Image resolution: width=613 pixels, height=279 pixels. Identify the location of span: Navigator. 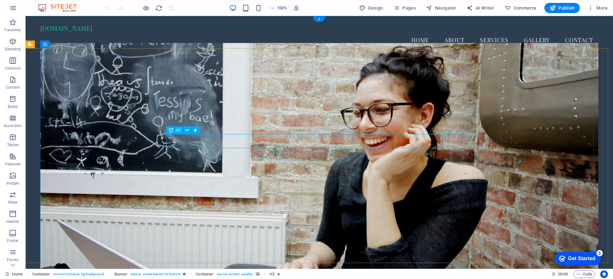
(441, 8).